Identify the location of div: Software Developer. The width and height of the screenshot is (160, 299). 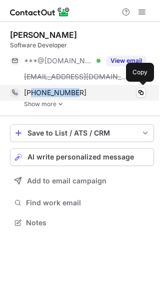
(82, 45).